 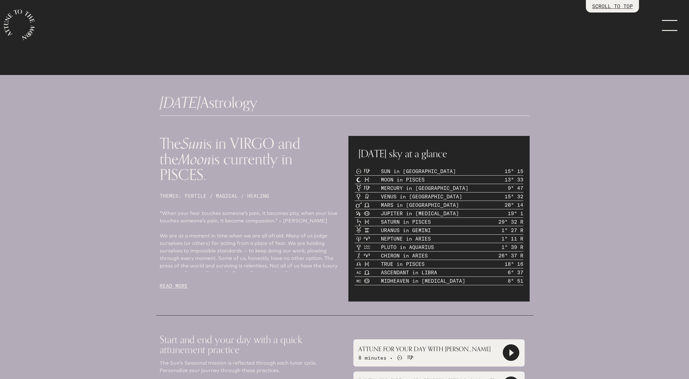 What do you see at coordinates (512, 230) in the screenshot?
I see `p: 1° 27 R` at bounding box center [512, 230].